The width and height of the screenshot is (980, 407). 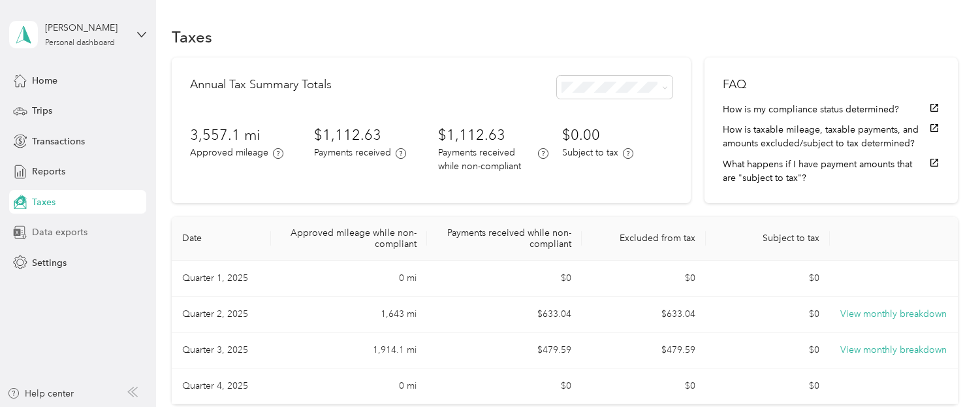 What do you see at coordinates (79, 43) in the screenshot?
I see `div: Personal dashboard` at bounding box center [79, 43].